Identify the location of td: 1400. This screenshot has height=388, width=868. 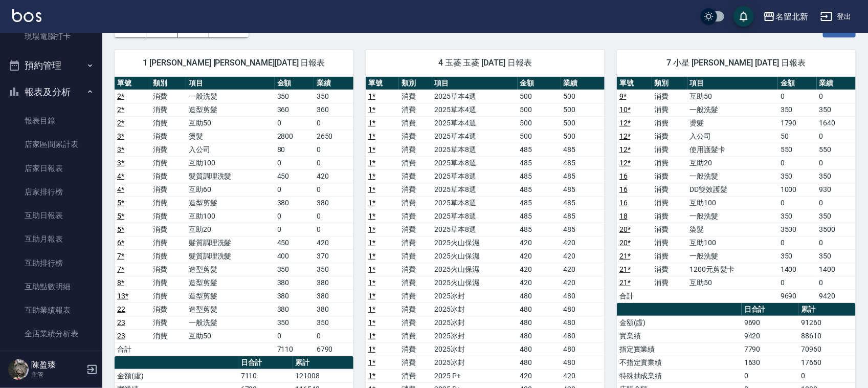
(836, 269).